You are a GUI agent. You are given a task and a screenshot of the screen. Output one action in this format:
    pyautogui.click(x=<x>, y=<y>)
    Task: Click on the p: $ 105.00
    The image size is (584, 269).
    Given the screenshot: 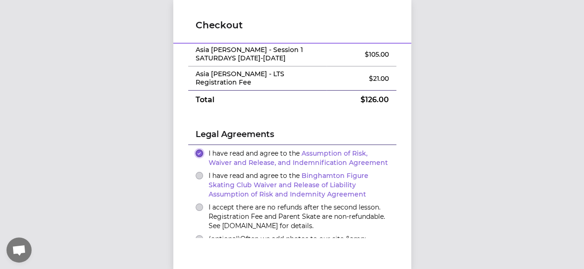 What is the action you would take?
    pyautogui.click(x=361, y=54)
    